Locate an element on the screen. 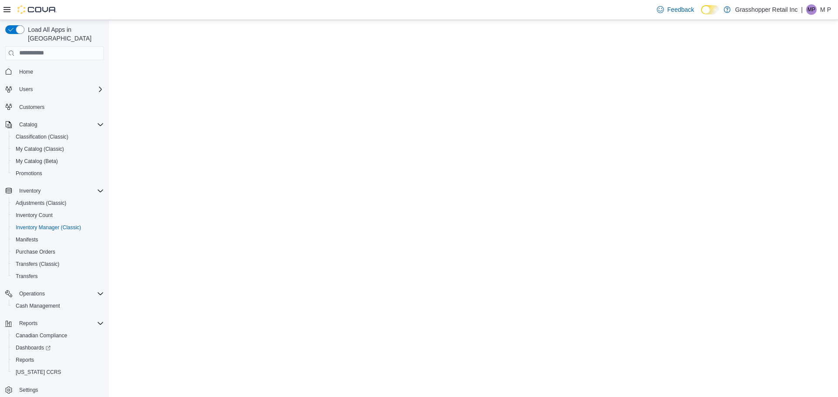 This screenshot has height=397, width=838. button: Customers is located at coordinates (55, 107).